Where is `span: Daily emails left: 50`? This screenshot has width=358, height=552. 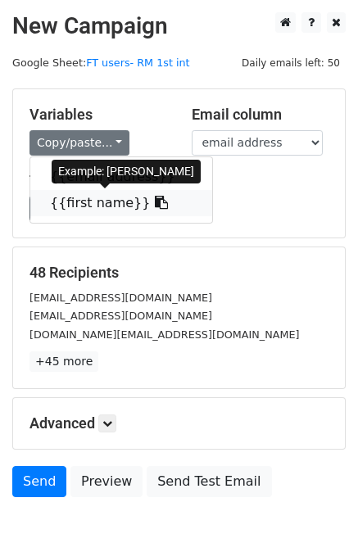
span: Daily emails left: 50 is located at coordinates (291, 63).